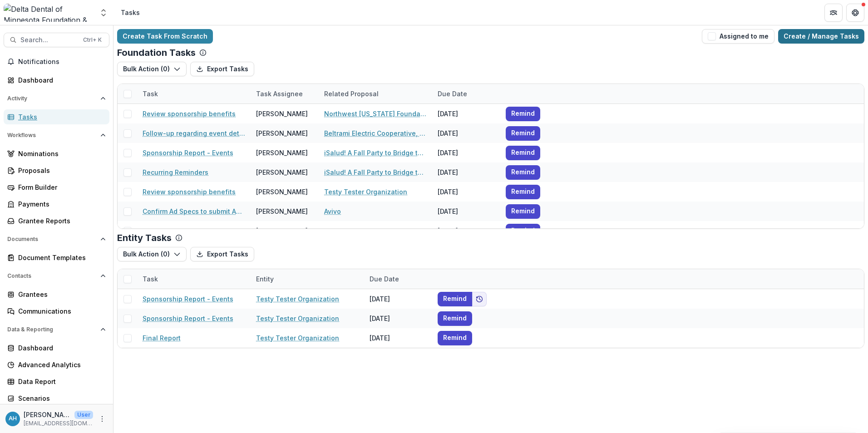  I want to click on p: Foundation Tasks, so click(156, 52).